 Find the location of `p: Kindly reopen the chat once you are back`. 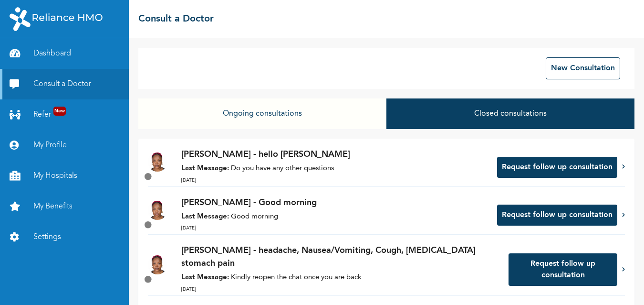

p: Kindly reopen the chat once you are back is located at coordinates (340, 278).